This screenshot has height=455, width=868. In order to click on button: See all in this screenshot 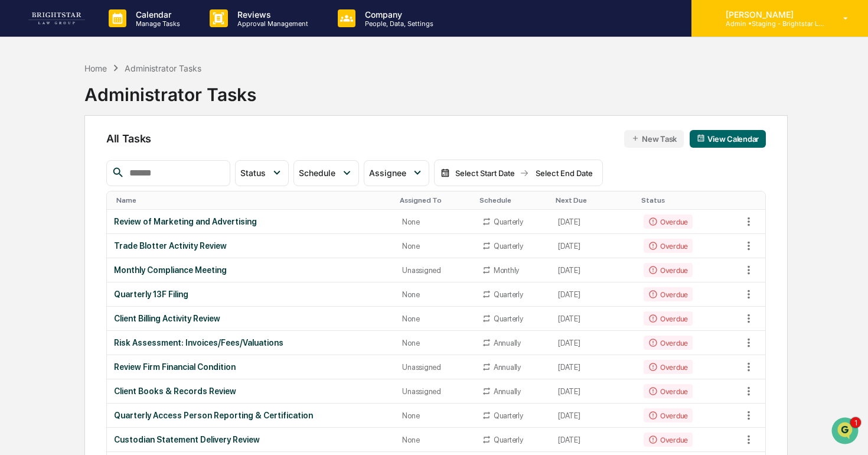, I will do `click(199, 136)`.